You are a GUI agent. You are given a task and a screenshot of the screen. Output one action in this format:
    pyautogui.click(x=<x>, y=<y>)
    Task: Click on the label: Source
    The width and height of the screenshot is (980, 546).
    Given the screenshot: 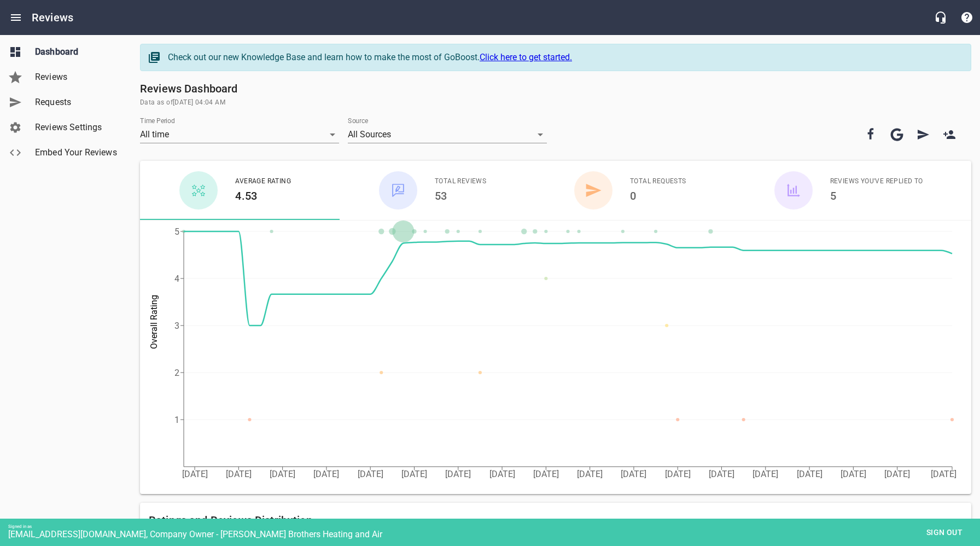 What is the action you would take?
    pyautogui.click(x=358, y=121)
    